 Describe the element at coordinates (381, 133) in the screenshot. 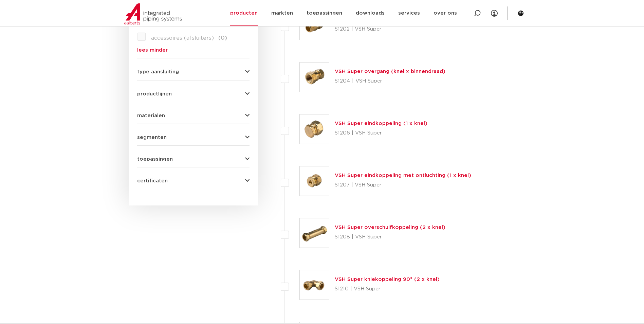

I see `p: S1206 | VSH Super` at that location.